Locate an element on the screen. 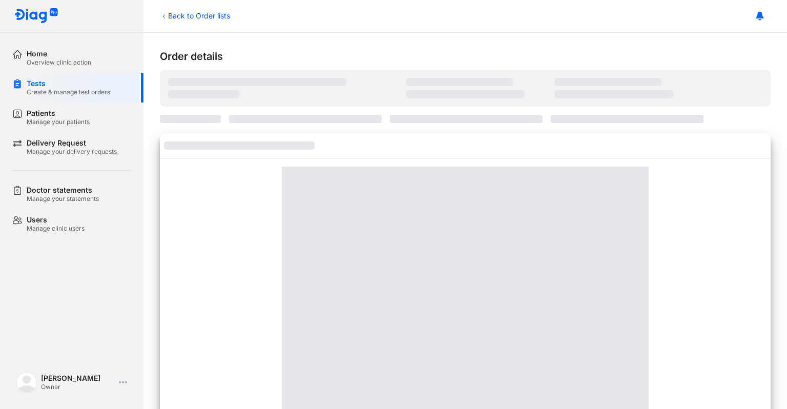 The image size is (787, 409). div: Tests is located at coordinates (68, 83).